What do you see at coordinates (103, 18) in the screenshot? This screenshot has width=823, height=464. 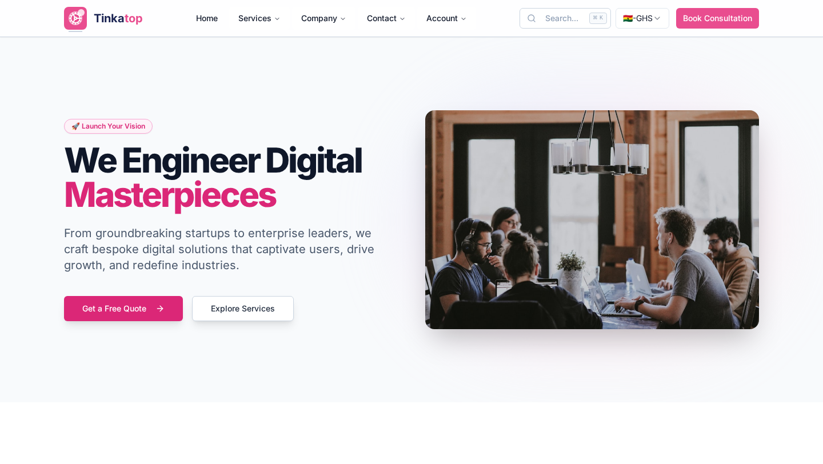 I see `a: Tinkatop` at bounding box center [103, 18].